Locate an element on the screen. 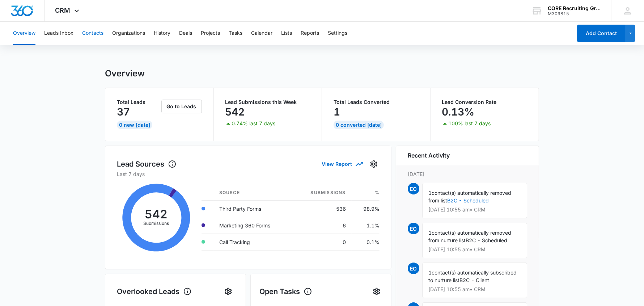 The height and width of the screenshot is (306, 644). button: Projects is located at coordinates (210, 34).